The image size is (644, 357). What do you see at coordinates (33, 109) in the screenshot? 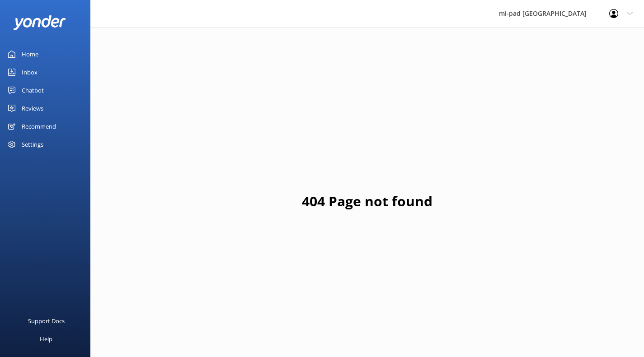
I see `div: Reviews` at bounding box center [33, 109].